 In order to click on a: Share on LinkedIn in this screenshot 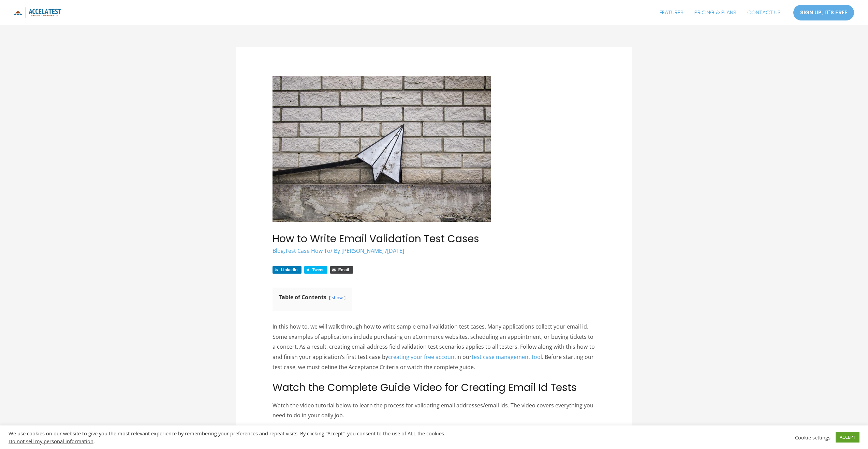, I will do `click(287, 270)`.